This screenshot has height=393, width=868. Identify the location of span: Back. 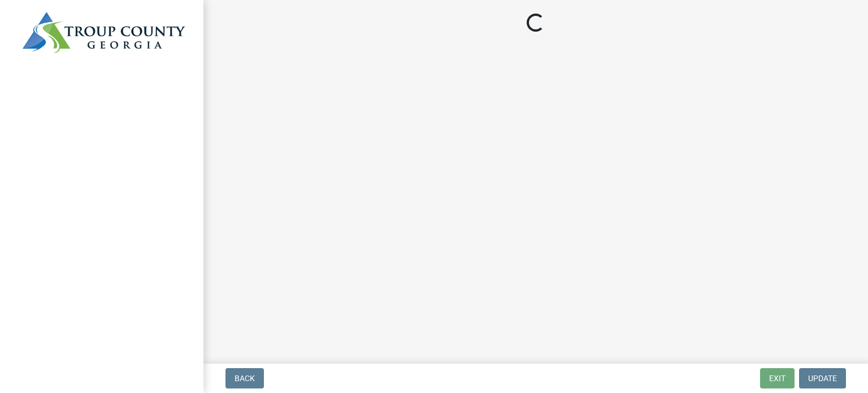
(245, 378).